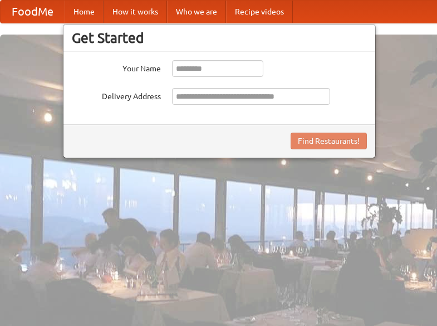 This screenshot has height=326, width=437. Describe the element at coordinates (32, 12) in the screenshot. I see `a: FoodMe` at that location.